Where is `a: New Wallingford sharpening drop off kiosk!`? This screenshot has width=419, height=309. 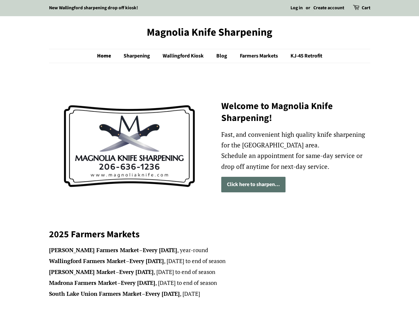
a: New Wallingford sharpening drop off kiosk! is located at coordinates (93, 8).